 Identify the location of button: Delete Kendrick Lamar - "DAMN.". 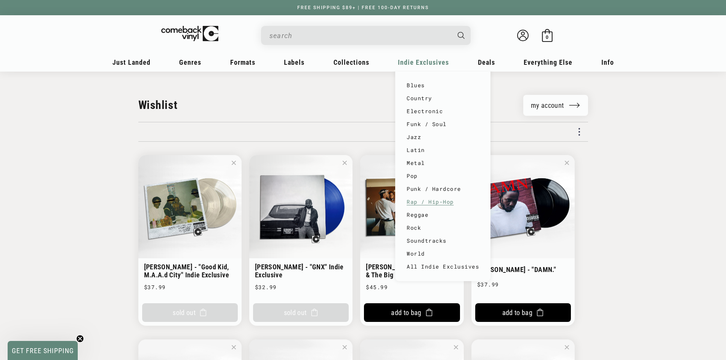
(566, 163).